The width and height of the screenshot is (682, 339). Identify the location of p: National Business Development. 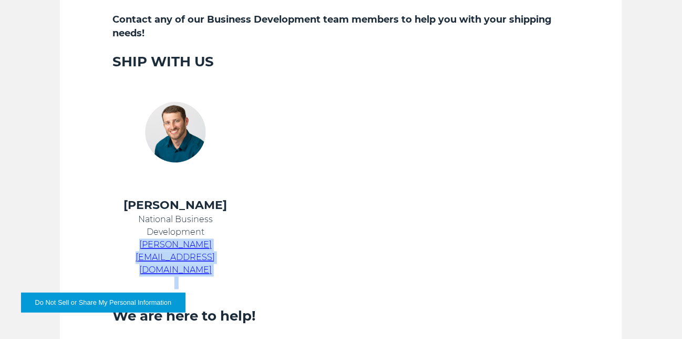
(176, 226).